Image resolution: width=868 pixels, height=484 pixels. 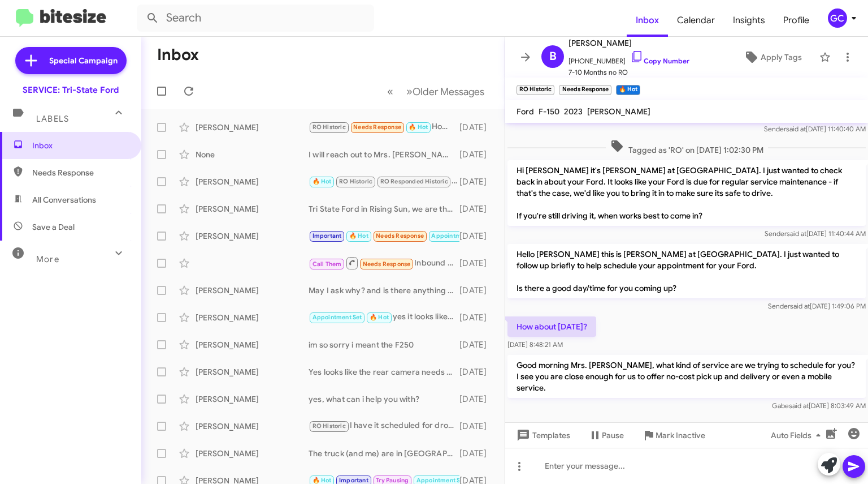 I want to click on span: More, so click(x=47, y=259).